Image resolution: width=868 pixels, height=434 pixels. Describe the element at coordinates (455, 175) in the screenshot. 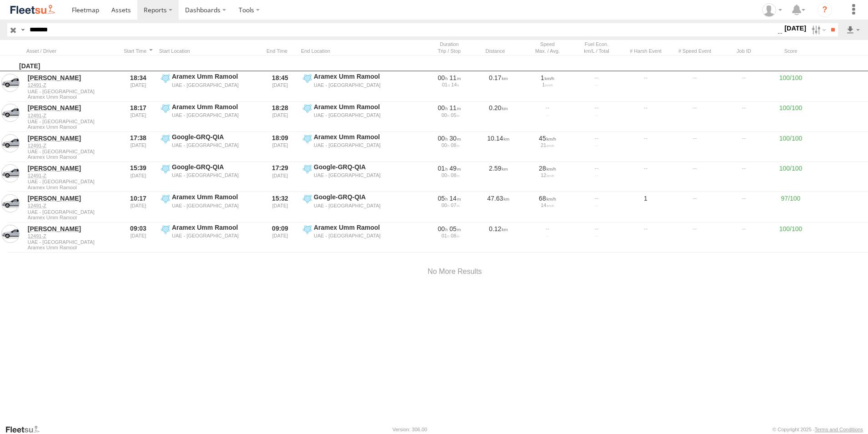

I see `span: 08` at that location.